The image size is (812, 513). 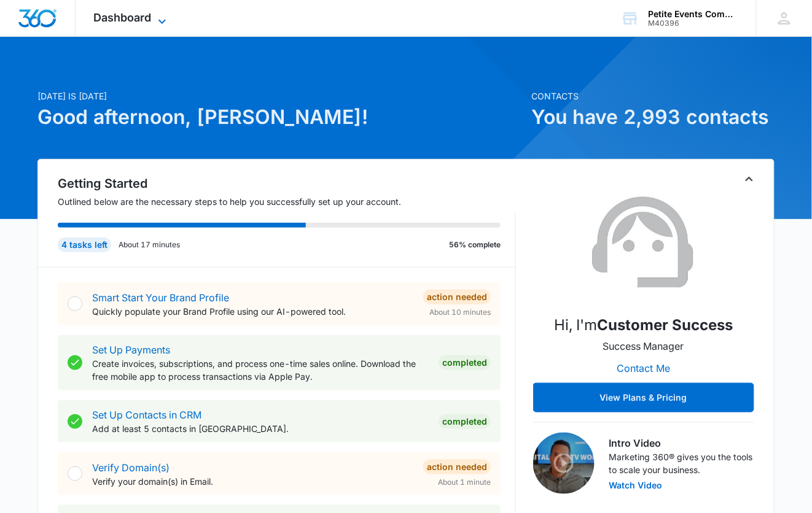 What do you see at coordinates (665, 325) in the screenshot?
I see `strong: Customer Success` at bounding box center [665, 325].